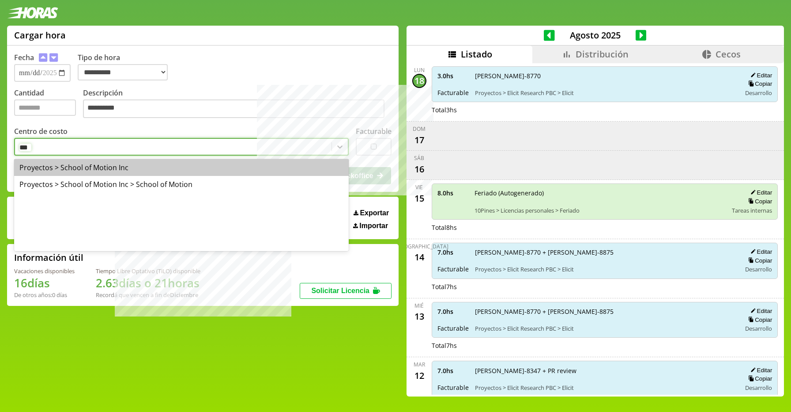  Describe the element at coordinates (44, 295) in the screenshot. I see `div: De otros años: 0 días` at that location.